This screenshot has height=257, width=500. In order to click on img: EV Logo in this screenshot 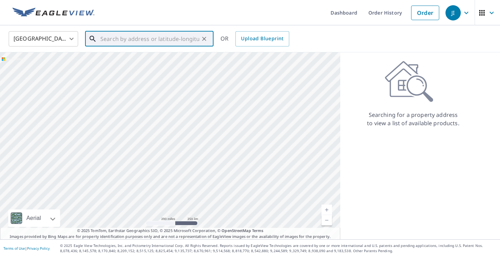, I will do `click(53, 13)`.